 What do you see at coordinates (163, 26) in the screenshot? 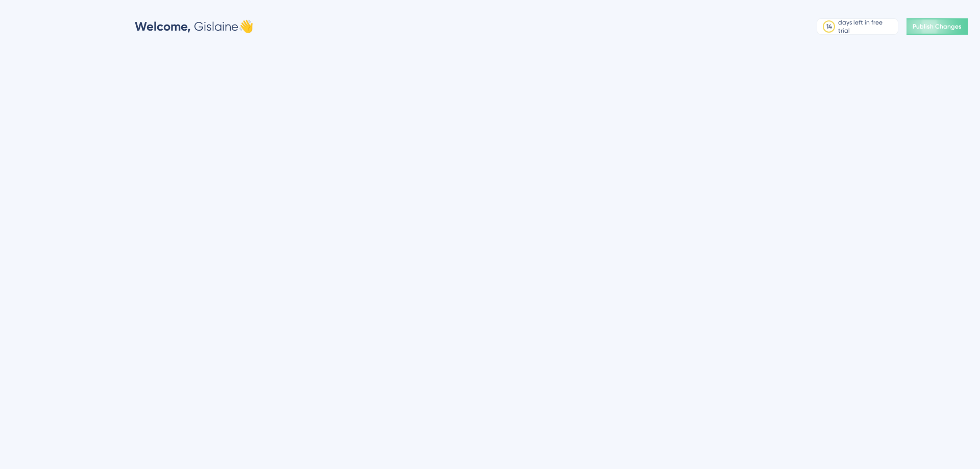
I see `span: Welcome,` at bounding box center [163, 26].